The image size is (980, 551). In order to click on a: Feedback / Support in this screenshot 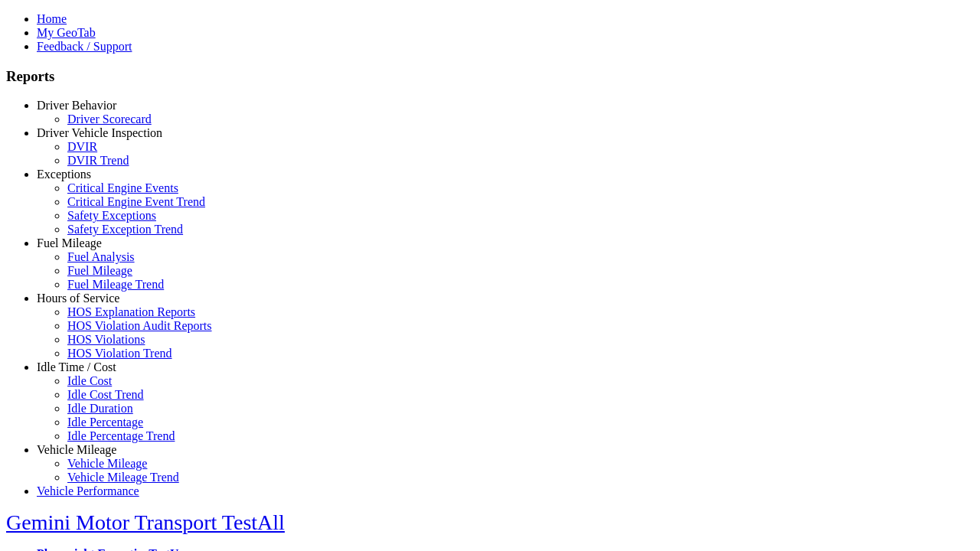, I will do `click(84, 46)`.